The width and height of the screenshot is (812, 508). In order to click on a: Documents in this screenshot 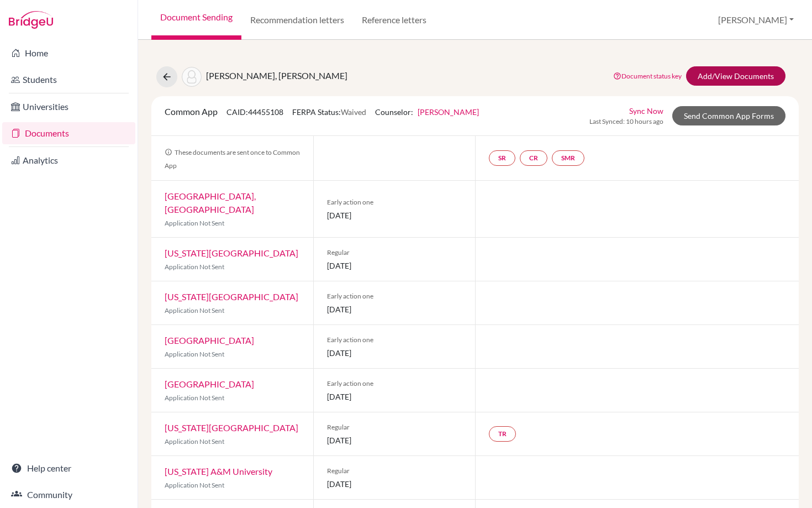, I will do `click(68, 133)`.